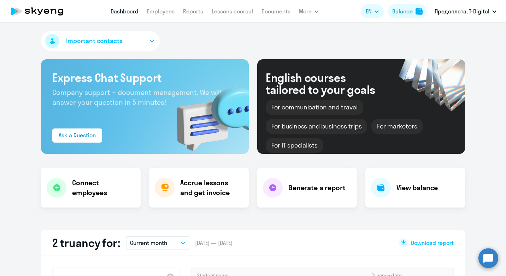 The image size is (506, 276). Describe the element at coordinates (161, 11) in the screenshot. I see `a: Employees` at that location.